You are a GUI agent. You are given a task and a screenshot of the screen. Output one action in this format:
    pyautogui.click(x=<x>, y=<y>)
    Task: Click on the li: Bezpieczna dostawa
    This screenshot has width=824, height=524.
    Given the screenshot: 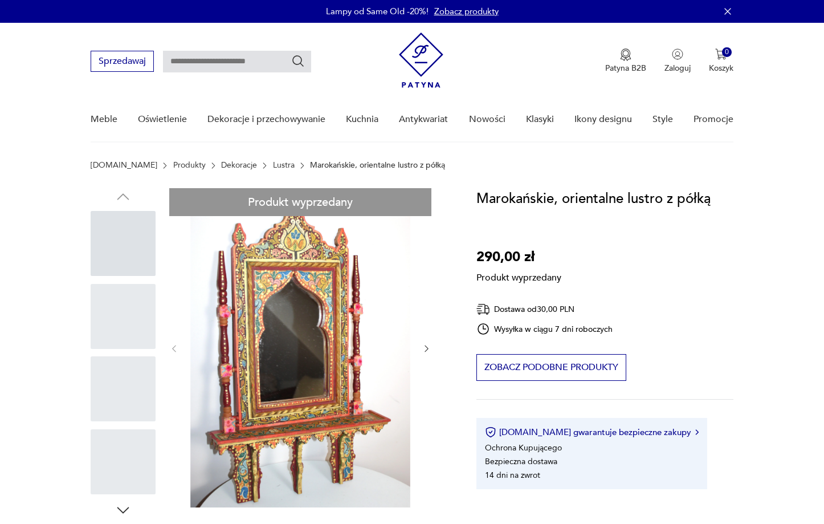 What is the action you would take?
    pyautogui.click(x=521, y=461)
    